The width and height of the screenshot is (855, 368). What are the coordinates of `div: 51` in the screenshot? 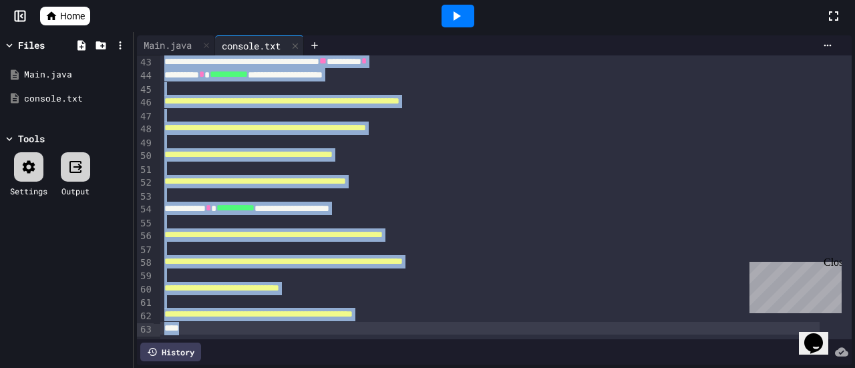 It's located at (145, 170).